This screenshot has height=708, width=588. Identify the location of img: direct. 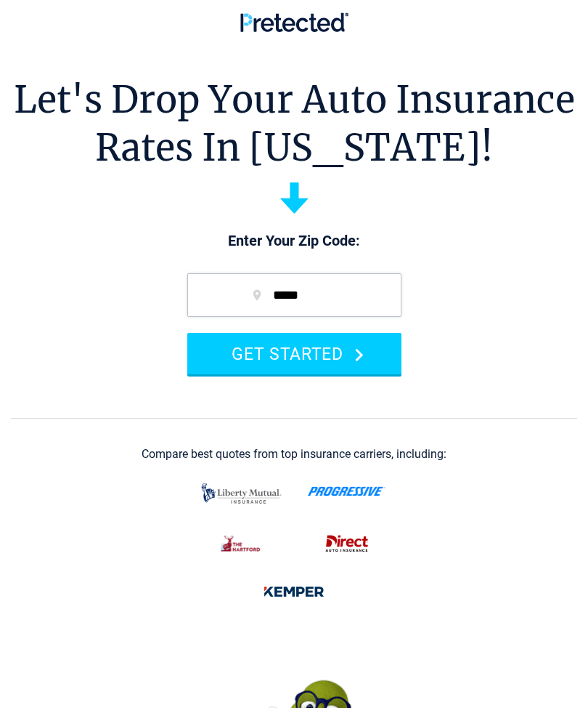
(347, 543).